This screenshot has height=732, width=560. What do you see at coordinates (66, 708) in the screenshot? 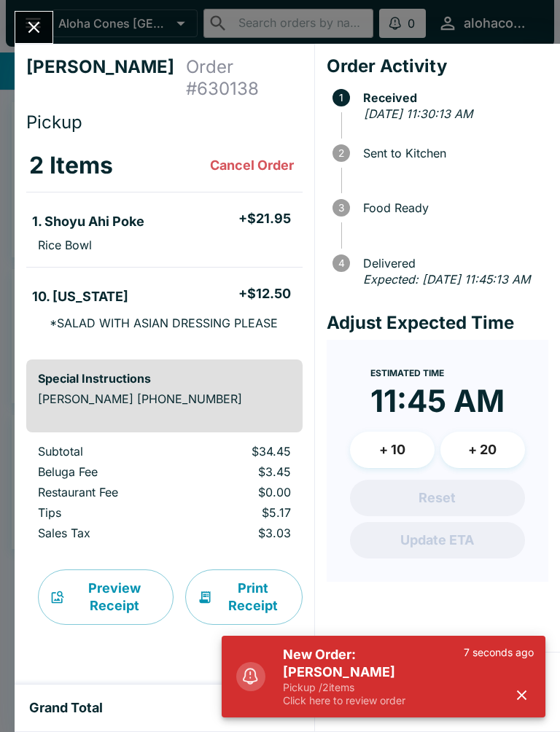
I see `h5: Grand Total` at bounding box center [66, 708].